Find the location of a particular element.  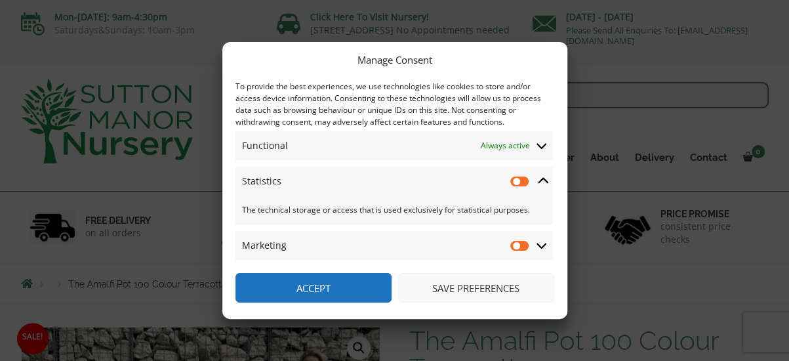

div: Manage Consent is located at coordinates (395, 60).